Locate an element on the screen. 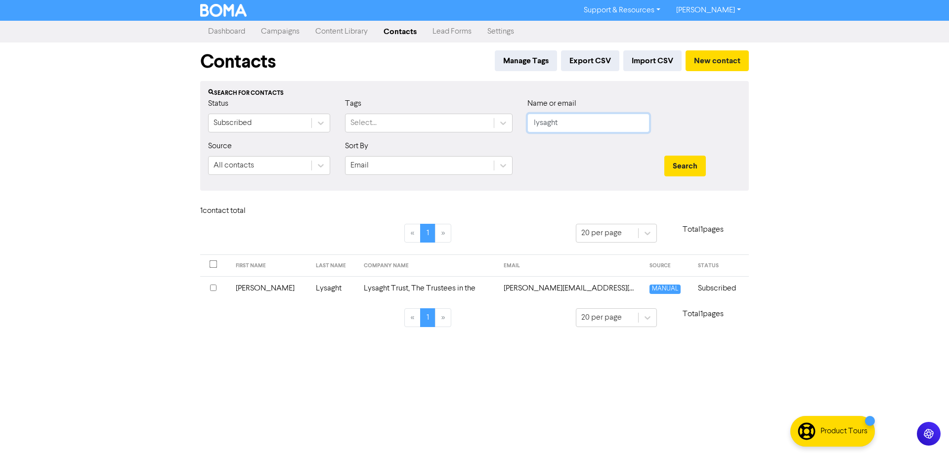 The image size is (949, 454). th: SOURCE is located at coordinates (668, 266).